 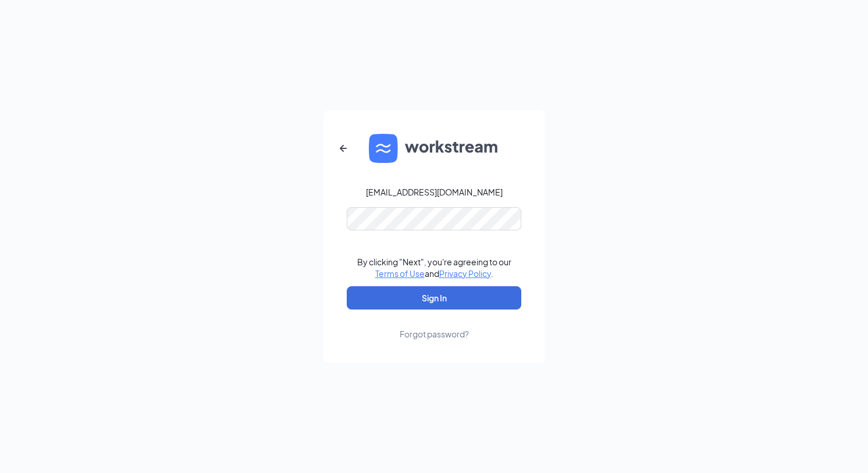 I want to click on div: By clicking "Next", you're agreeing to our and ., so click(x=434, y=268).